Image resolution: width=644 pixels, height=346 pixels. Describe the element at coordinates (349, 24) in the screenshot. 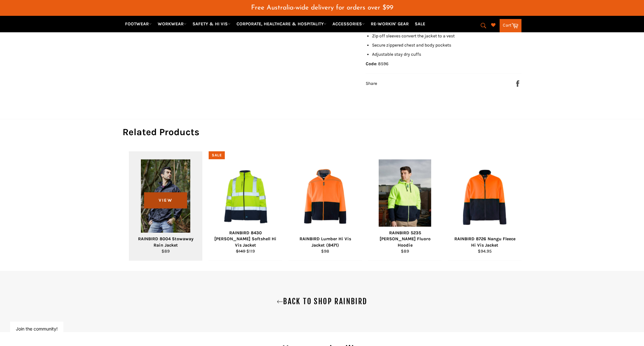

I see `a: ACCESSORIES` at that location.